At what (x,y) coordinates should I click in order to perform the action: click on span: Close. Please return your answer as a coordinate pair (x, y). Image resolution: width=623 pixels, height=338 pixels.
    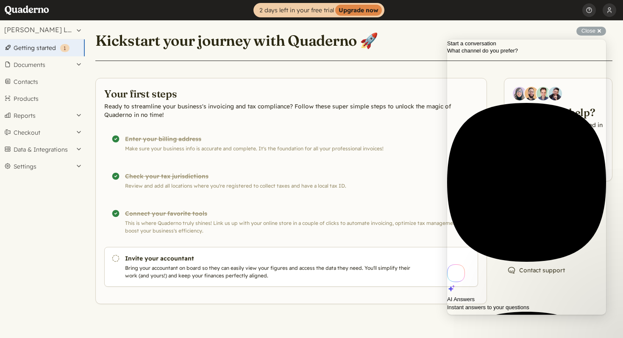
    Looking at the image, I should click on (588, 31).